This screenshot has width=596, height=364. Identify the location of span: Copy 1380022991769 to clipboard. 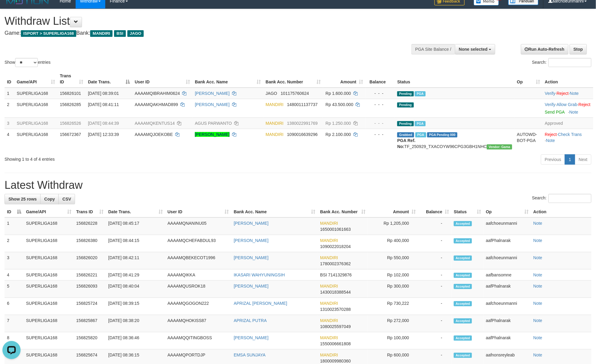
(302, 123).